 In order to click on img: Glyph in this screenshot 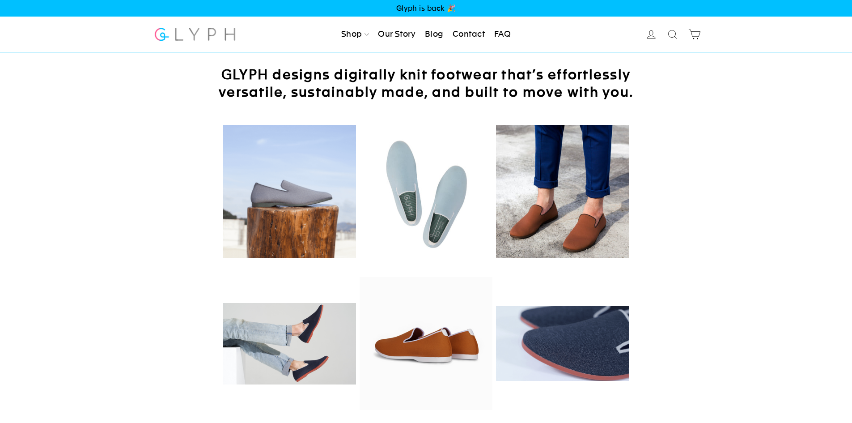, I will do `click(195, 34)`.